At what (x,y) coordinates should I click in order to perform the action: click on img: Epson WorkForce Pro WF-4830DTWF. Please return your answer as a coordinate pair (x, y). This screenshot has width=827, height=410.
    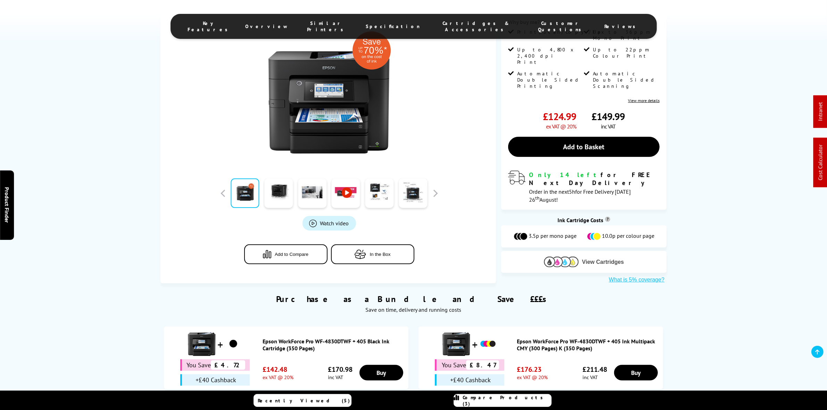
    Looking at the image, I should click on (329, 94).